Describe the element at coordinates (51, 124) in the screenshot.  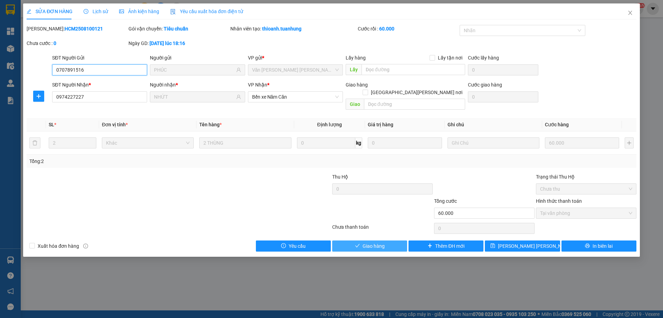
I see `span: SL` at that location.